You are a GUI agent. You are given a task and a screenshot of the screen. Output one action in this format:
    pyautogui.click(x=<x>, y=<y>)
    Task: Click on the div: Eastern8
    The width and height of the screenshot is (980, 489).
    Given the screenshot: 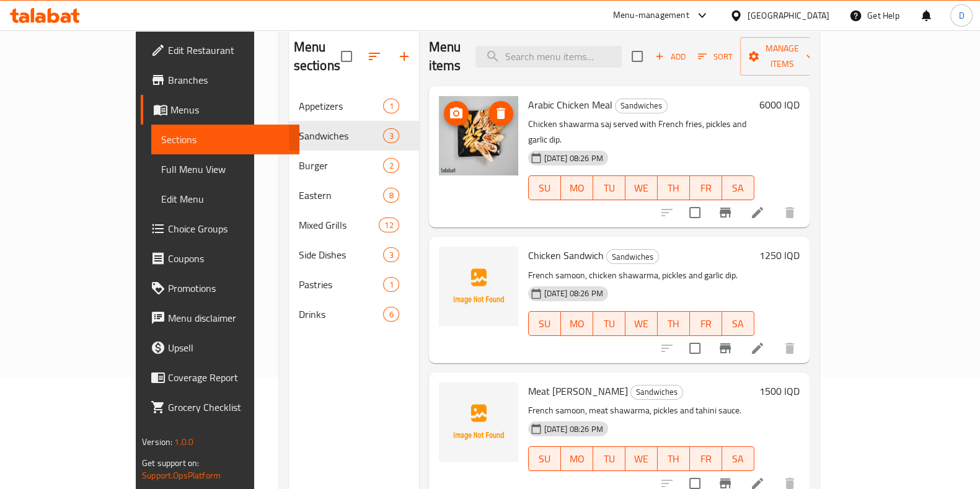 What is the action you would take?
    pyautogui.click(x=354, y=195)
    